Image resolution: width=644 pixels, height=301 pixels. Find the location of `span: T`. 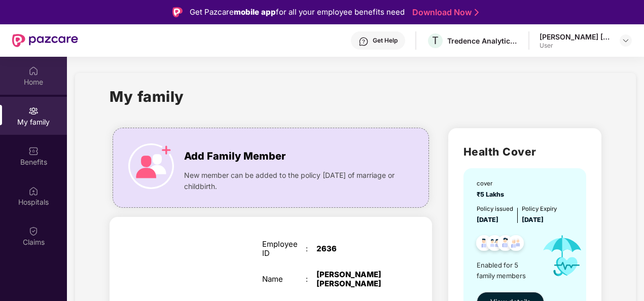

span: T is located at coordinates (435, 41).